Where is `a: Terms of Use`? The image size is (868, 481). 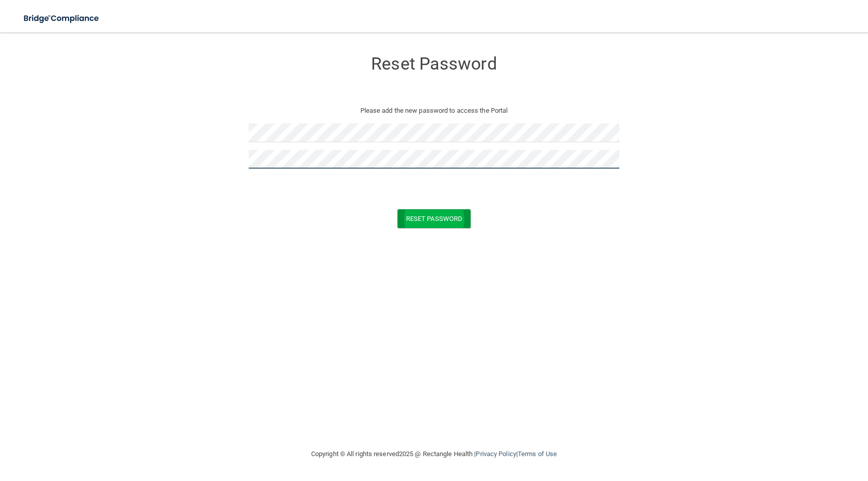 a: Terms of Use is located at coordinates (537, 454).